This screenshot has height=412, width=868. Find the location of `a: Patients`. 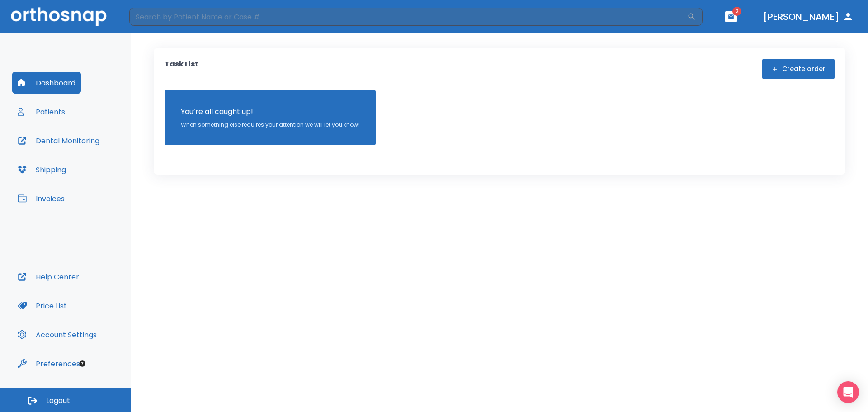

a: Patients is located at coordinates (41, 111).